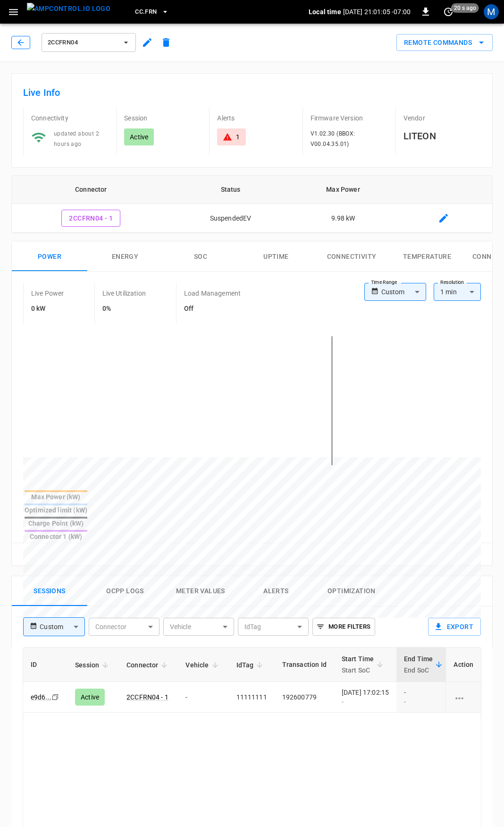 This screenshot has height=827, width=504. What do you see at coordinates (231, 219) in the screenshot?
I see `td: SuspendedEV` at bounding box center [231, 219].